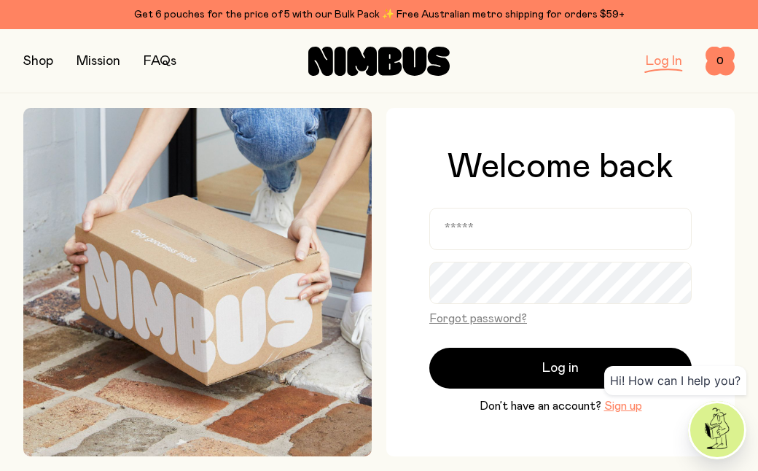  I want to click on span: Don’t have an account?, so click(540, 406).